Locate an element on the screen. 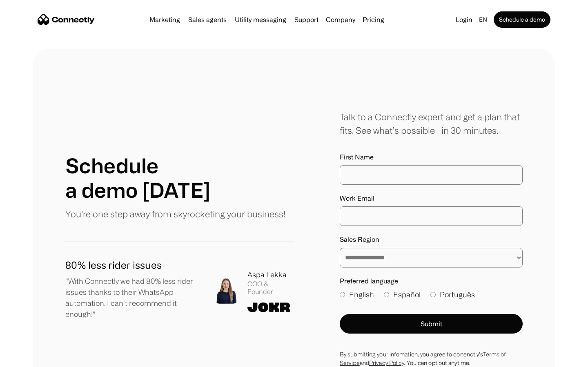 This screenshot has width=588, height=367. button: Submit is located at coordinates (431, 324).